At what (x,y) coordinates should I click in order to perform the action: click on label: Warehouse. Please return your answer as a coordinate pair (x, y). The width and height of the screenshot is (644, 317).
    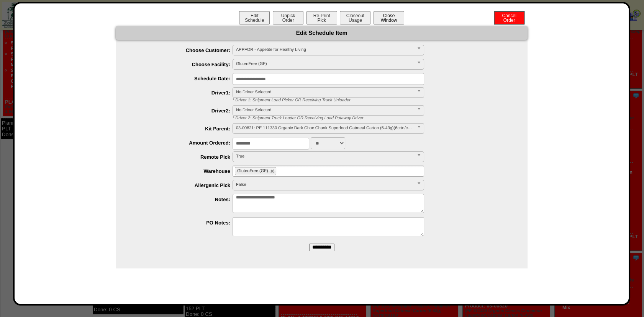
    Looking at the image, I should click on (182, 171).